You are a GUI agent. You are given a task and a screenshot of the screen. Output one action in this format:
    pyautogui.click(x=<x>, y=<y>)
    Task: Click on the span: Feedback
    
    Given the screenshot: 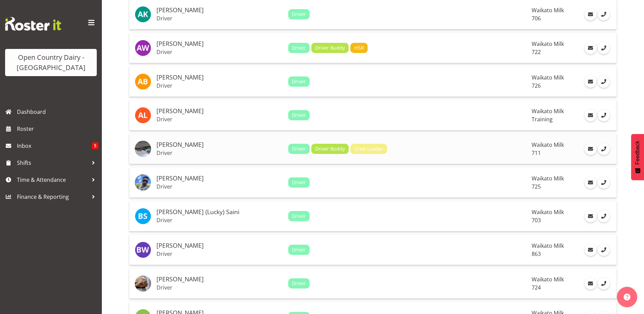 What is the action you would take?
    pyautogui.click(x=638, y=152)
    